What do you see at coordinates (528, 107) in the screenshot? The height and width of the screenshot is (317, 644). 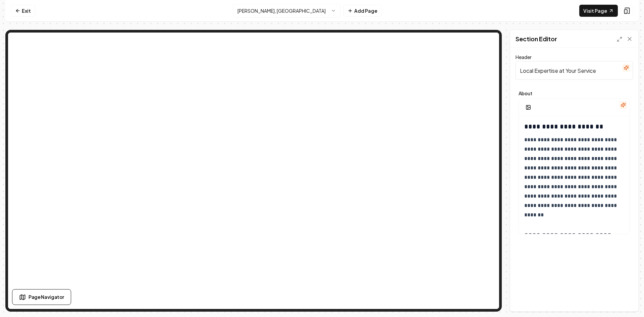 I see `button: Add Image` at bounding box center [528, 107].